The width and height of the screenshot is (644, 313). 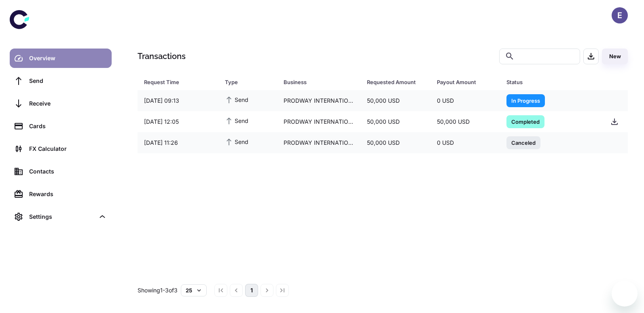 What do you see at coordinates (61, 126) in the screenshot?
I see `a: Cards` at bounding box center [61, 126].